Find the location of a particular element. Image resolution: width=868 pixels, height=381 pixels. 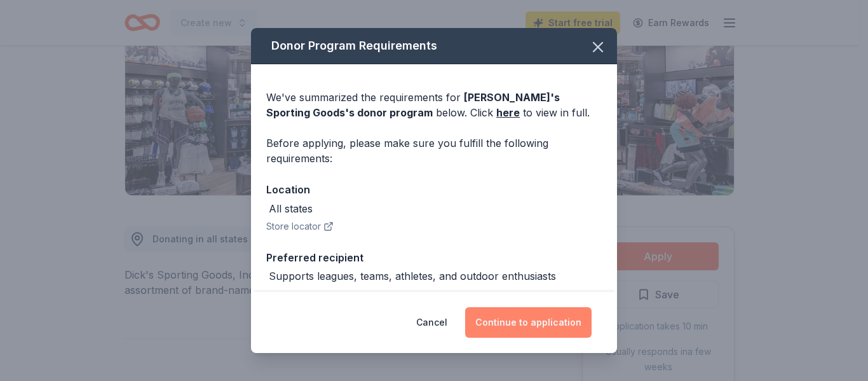

button: Continue to application is located at coordinates (528, 322).